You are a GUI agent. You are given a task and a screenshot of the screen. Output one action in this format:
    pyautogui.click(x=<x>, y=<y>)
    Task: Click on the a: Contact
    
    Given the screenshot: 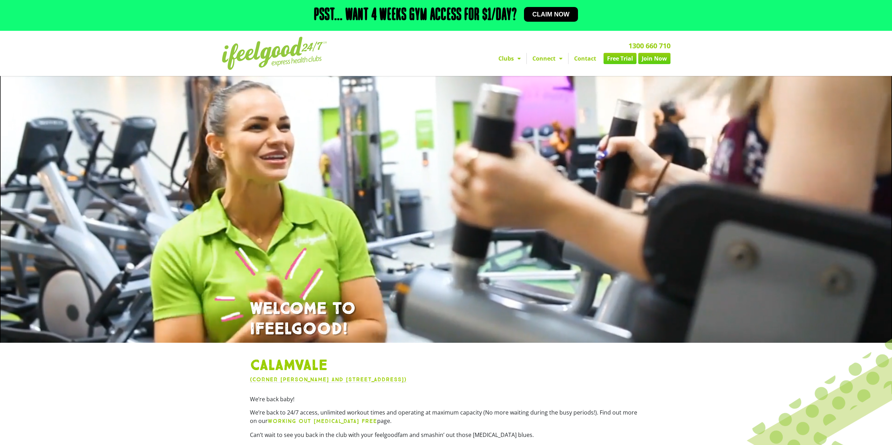 What is the action you would take?
    pyautogui.click(x=585, y=59)
    